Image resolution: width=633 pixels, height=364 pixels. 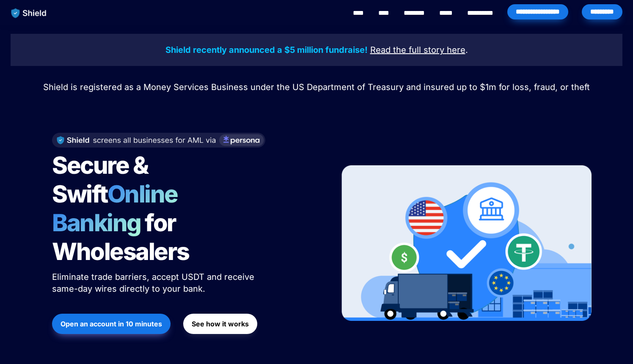 What do you see at coordinates (220, 324) in the screenshot?
I see `a: See how it works` at bounding box center [220, 324].